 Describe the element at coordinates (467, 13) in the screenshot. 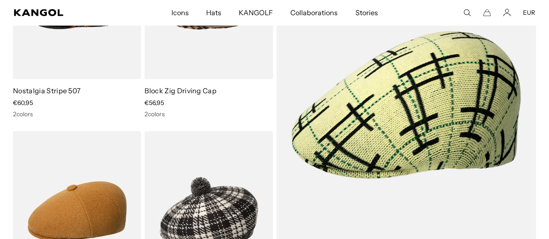

I see `summary: Search here` at that location.